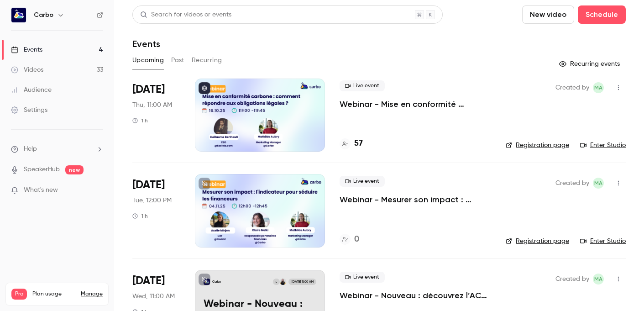  I want to click on img: Mathilde AUBRY, so click(283, 282).